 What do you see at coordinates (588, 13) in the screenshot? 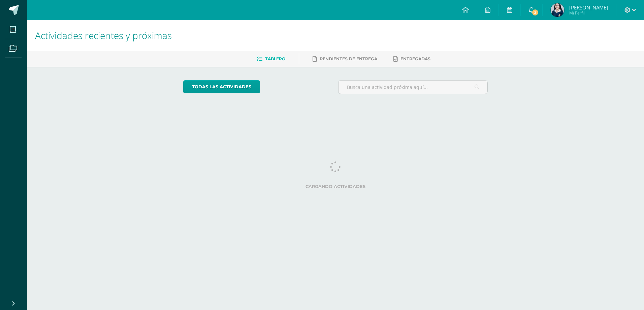
I see `span: Mi Perfil` at bounding box center [588, 13].